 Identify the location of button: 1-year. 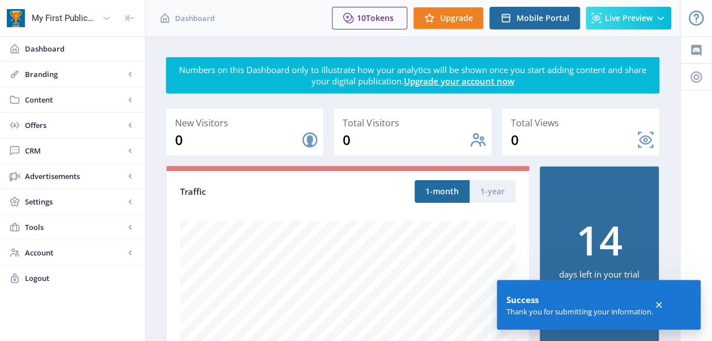
(493, 192).